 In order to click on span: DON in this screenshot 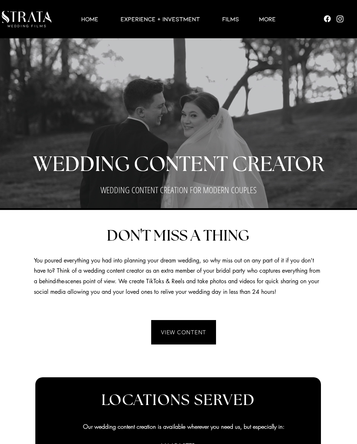, I will do `click(124, 236)`.